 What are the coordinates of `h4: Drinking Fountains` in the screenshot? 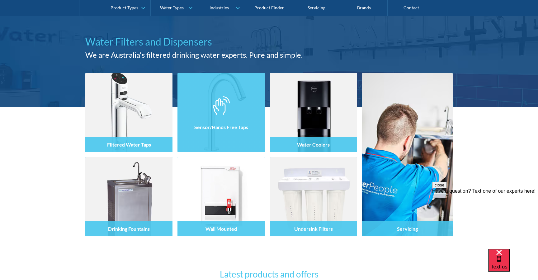 It's located at (129, 228).